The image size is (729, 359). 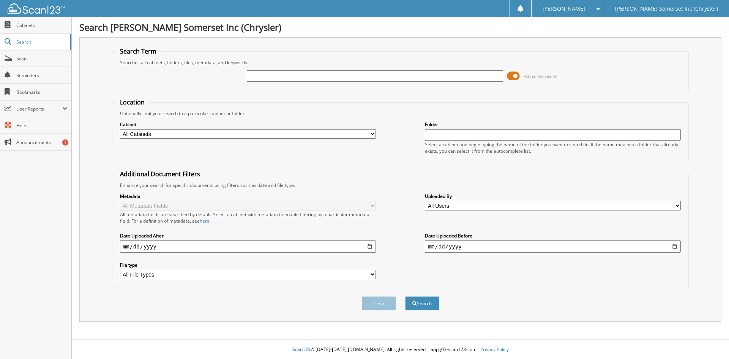 What do you see at coordinates (553, 148) in the screenshot?
I see `div: Select a cabinet and begin typing the name of the folder you want to search in. If the name match...` at bounding box center [553, 148].